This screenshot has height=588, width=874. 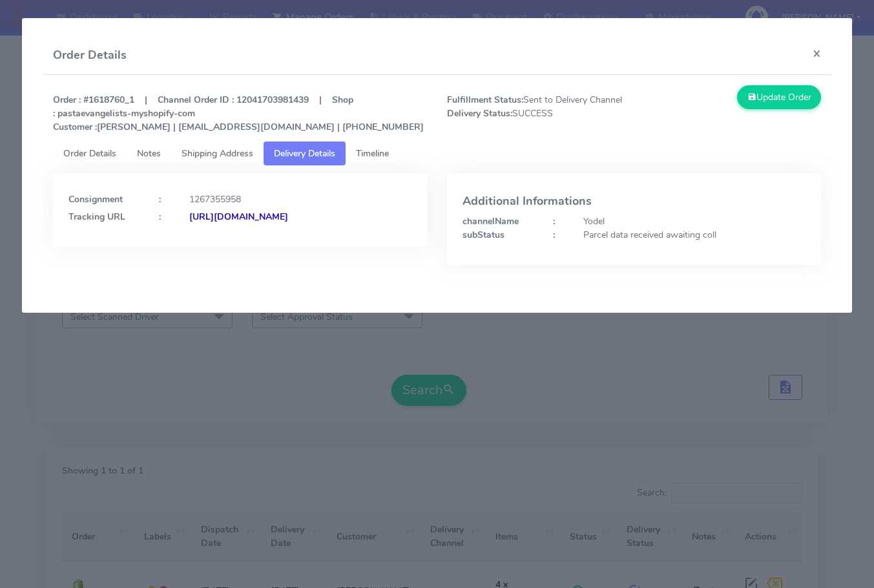 I want to click on span: Delivery Details, so click(x=304, y=153).